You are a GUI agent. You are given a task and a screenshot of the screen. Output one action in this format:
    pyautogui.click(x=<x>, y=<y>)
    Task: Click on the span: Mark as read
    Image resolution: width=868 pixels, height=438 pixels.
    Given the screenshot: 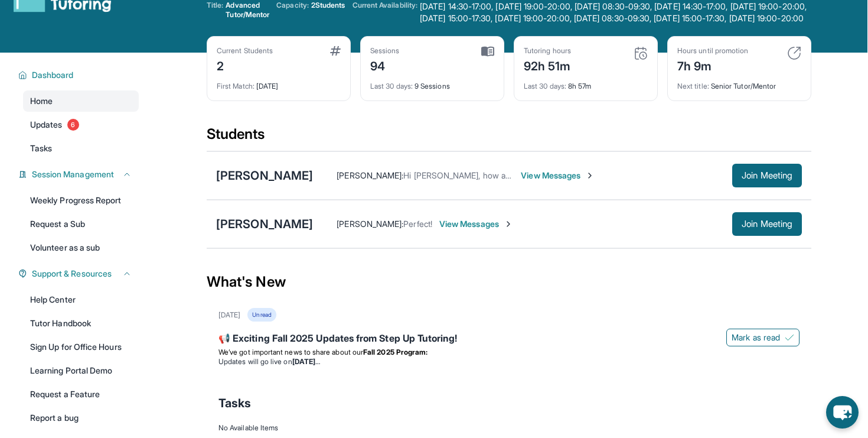 What is the action you would take?
    pyautogui.click(x=756, y=337)
    